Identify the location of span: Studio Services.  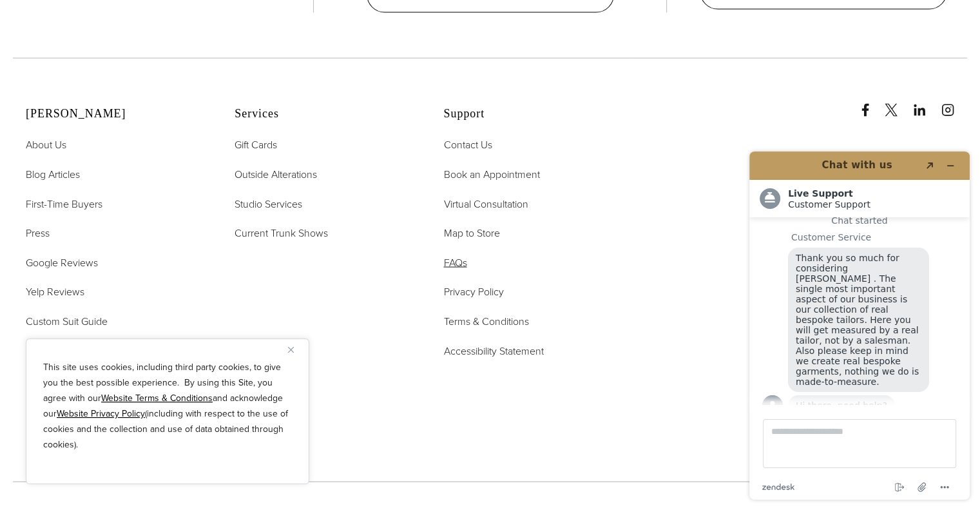
(268, 204).